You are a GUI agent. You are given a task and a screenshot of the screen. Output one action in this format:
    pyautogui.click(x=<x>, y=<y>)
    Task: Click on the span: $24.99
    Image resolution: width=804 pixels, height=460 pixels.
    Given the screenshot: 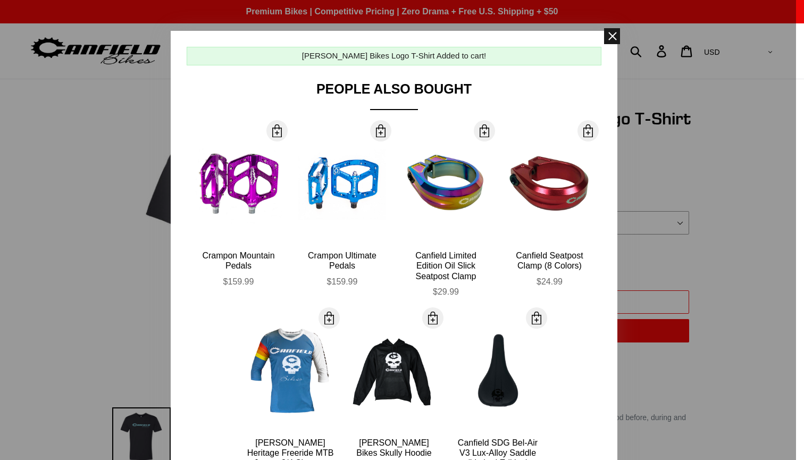 What is the action you would take?
    pyautogui.click(x=549, y=281)
    